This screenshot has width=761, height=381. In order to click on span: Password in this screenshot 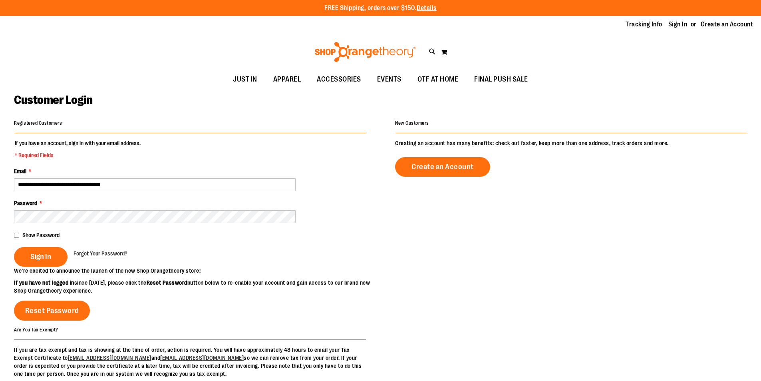, I will do `click(26, 203)`.